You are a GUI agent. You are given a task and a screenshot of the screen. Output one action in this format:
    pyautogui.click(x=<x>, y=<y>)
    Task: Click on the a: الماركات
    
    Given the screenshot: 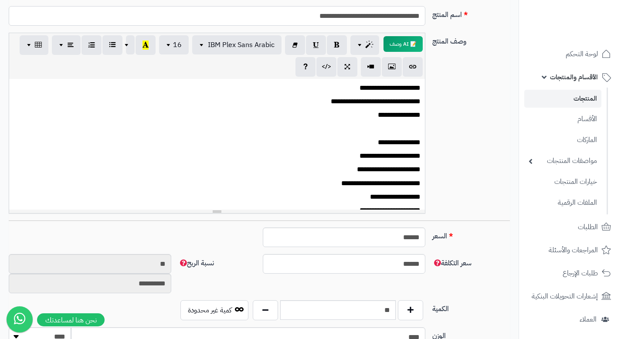 What is the action you would take?
    pyautogui.click(x=563, y=140)
    